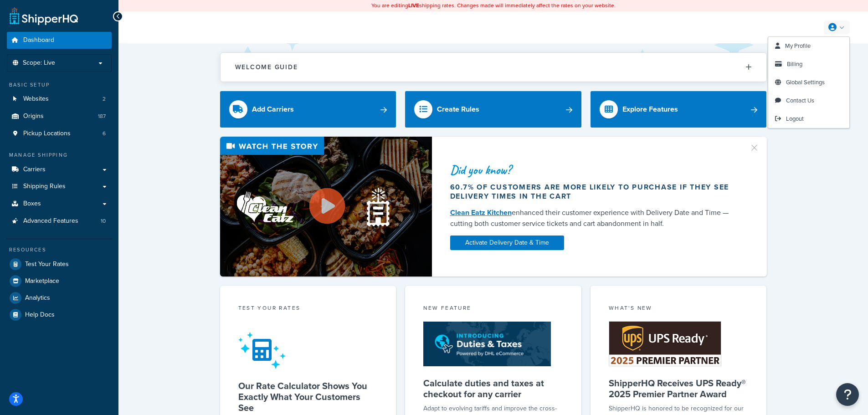 The image size is (868, 415). Describe the element at coordinates (493, 109) in the screenshot. I see `a: Create Rules` at that location.